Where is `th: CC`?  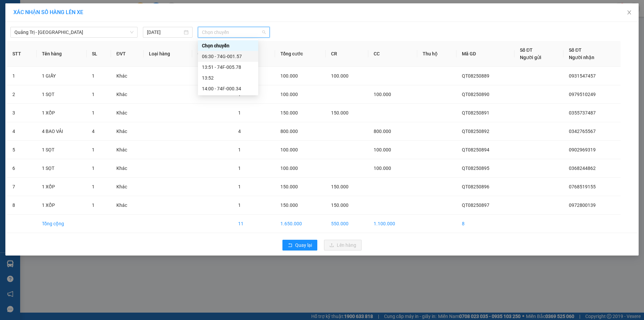
th: CC is located at coordinates (393, 54).